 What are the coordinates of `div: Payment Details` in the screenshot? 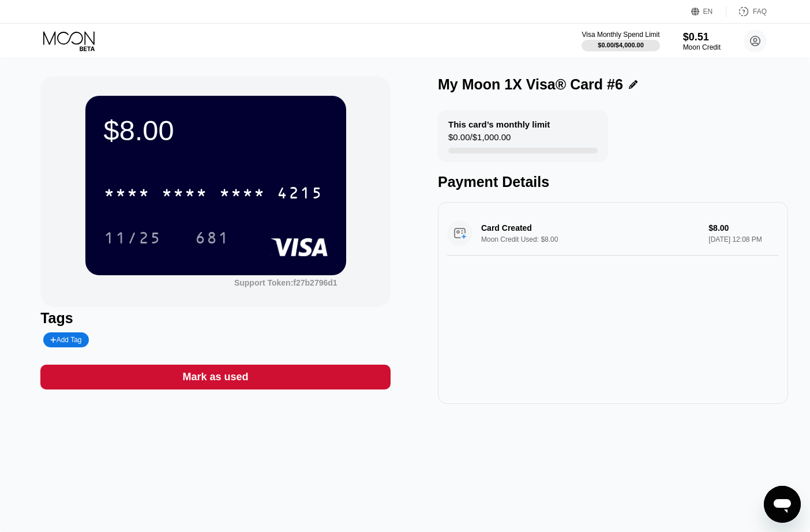 It's located at (613, 182).